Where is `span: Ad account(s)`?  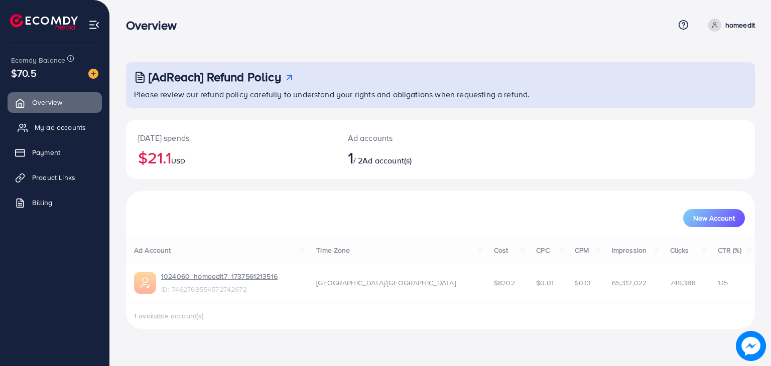
span: Ad account(s) is located at coordinates (387, 161).